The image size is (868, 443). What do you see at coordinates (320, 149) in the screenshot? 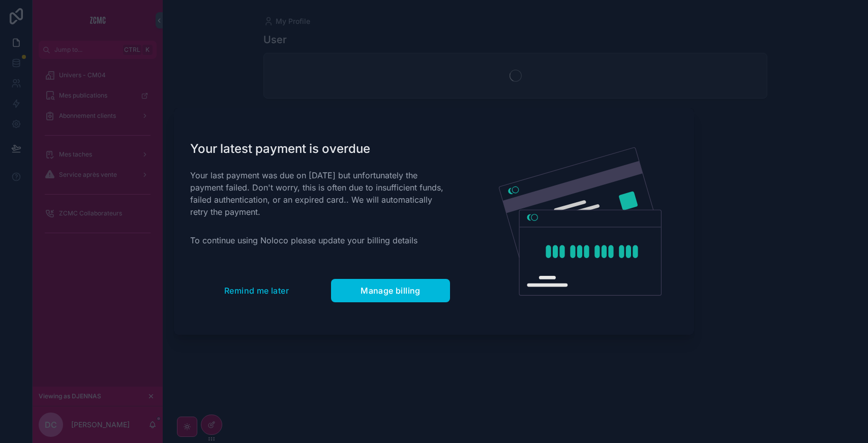
I see `h1: Your latest payment is overdue` at bounding box center [320, 149].